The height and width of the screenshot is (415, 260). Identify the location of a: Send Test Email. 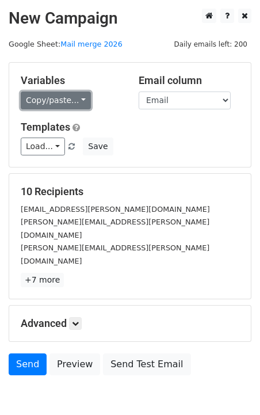
(147, 364).